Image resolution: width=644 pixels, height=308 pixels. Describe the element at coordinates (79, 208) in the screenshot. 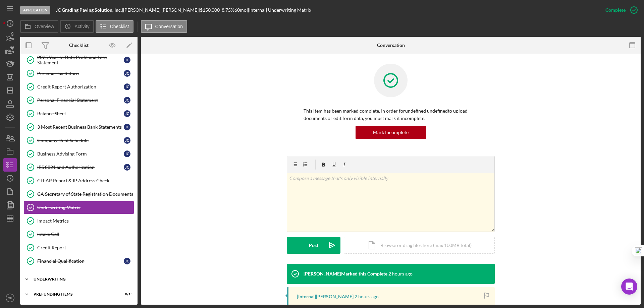

I see `a: Underwriting Matrix` at that location.